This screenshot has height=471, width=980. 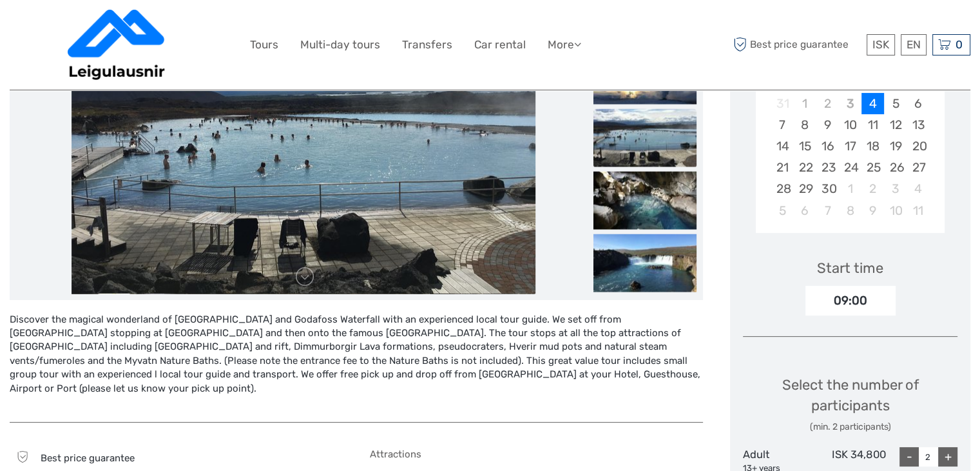 What do you see at coordinates (850, 268) in the screenshot?
I see `div: Start time` at bounding box center [850, 268].